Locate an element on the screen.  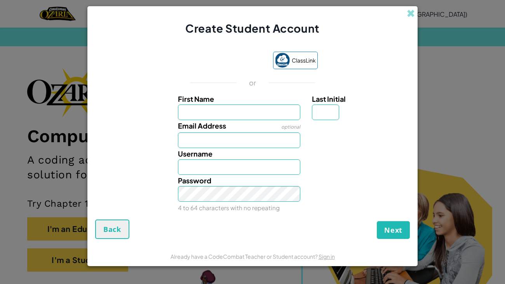
small: 4 to 64 characters with no repeating is located at coordinates (229, 207).